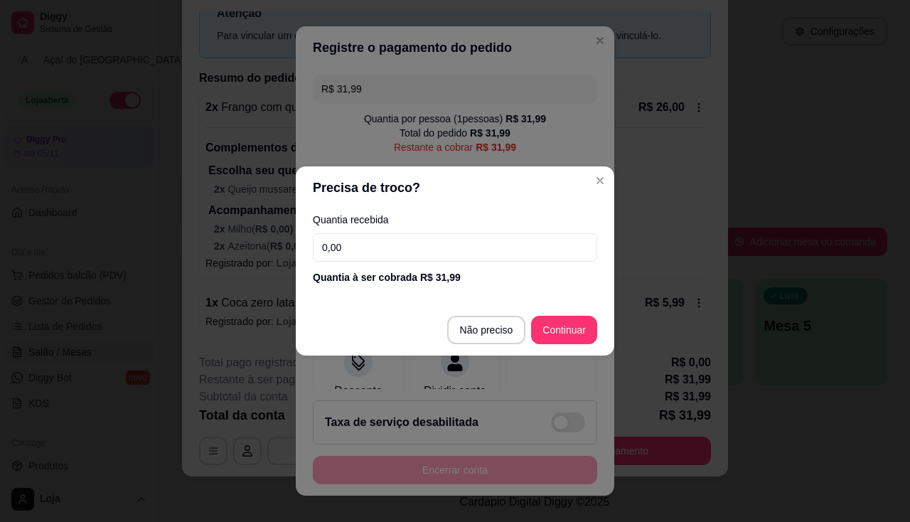  What do you see at coordinates (455, 277) in the screenshot?
I see `div: Quantia à ser cobrada R$ 31,99` at bounding box center [455, 277].